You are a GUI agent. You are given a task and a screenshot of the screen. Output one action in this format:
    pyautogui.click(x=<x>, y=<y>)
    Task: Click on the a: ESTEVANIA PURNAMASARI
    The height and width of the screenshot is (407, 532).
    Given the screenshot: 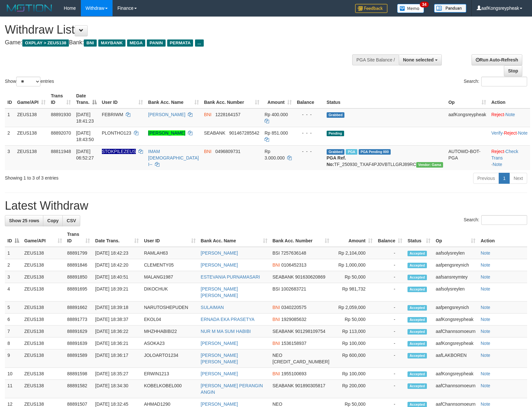 What is the action you would take?
    pyautogui.click(x=230, y=277)
    